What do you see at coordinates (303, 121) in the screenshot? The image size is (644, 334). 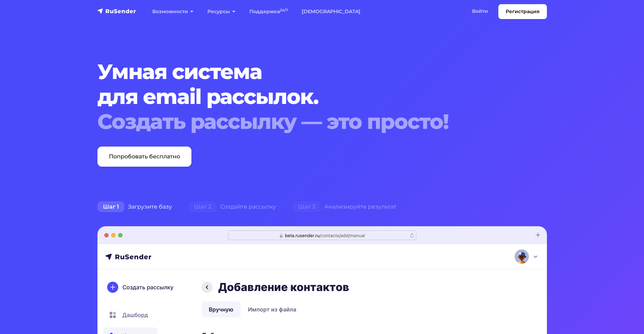 I see `div: Создать рассылку — это просто!` at bounding box center [303, 121].